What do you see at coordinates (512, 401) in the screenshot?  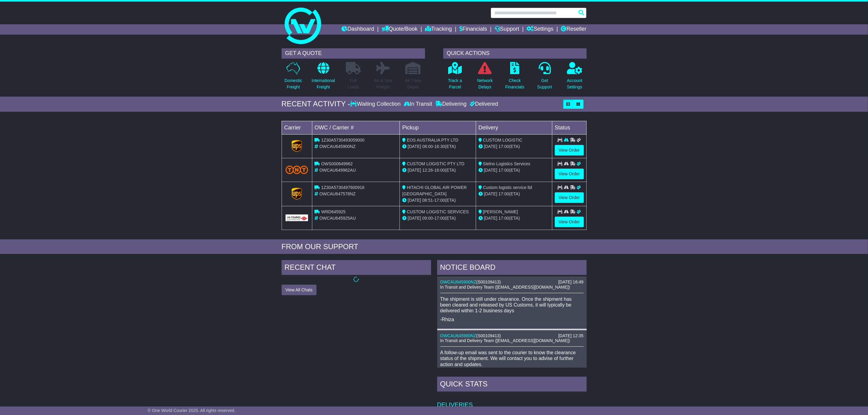 I see `td: Deliveries` at bounding box center [512, 401].